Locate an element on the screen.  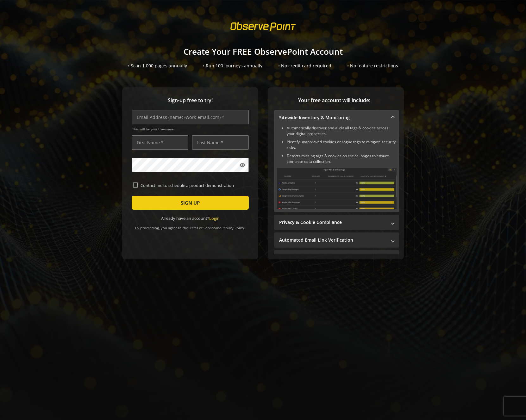
mat-expansion-panel-header: Privacy & Cookie Compliance is located at coordinates (337, 222).